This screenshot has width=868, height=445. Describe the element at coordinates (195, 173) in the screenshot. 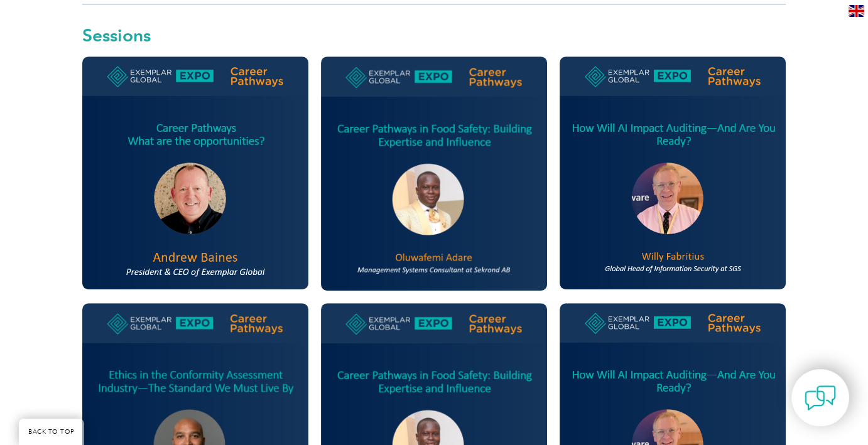

I see `img: andrew` at that location.